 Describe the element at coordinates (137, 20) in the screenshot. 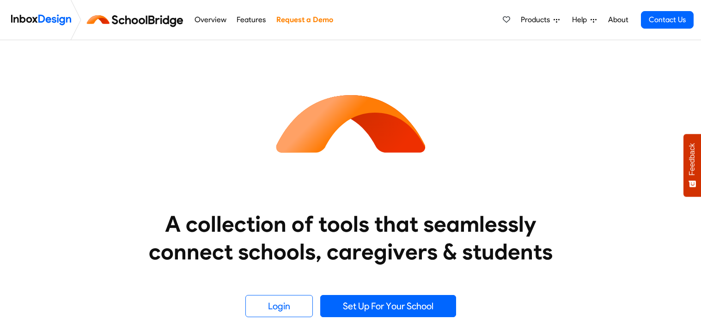

I see `img: schoolbridge logo` at that location.